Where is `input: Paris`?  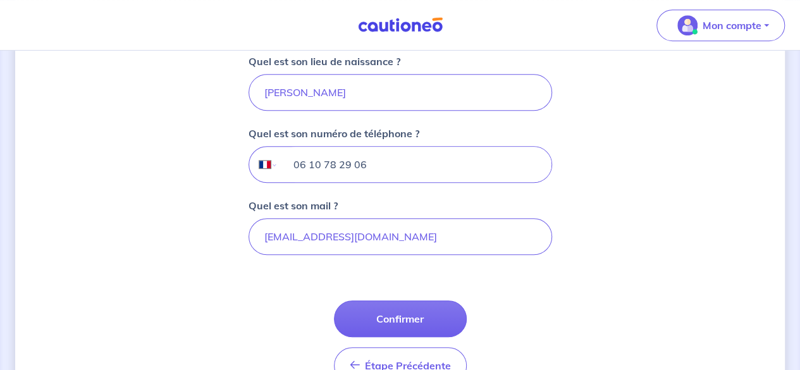 input: Paris is located at coordinates (400, 92).